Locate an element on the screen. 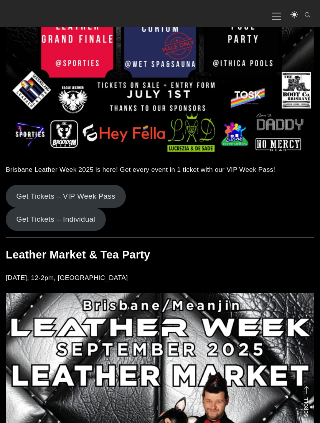 The height and width of the screenshot is (423, 320). h2: Leather Market & Tea Party is located at coordinates (160, 255).